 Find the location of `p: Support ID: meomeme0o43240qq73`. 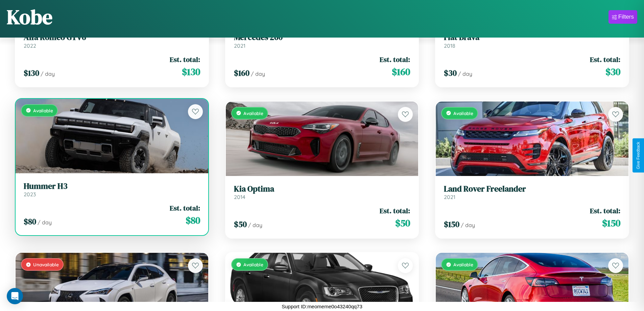

p: Support ID: meomeme0o43240qq73 is located at coordinates (322, 306).